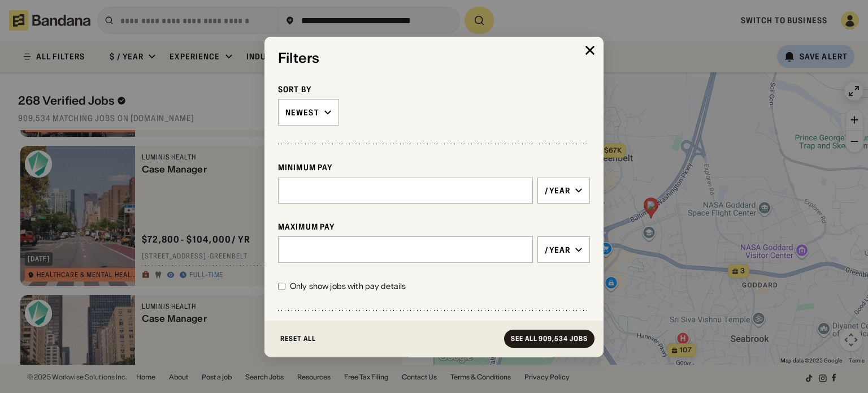 This screenshot has width=868, height=393. I want to click on div: Filters, so click(434, 58).